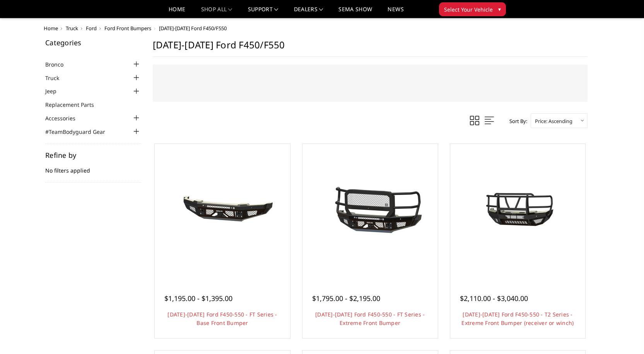 The width and height of the screenshot is (644, 354). Describe the element at coordinates (128, 28) in the screenshot. I see `a: Ford Front Bumpers` at that location.